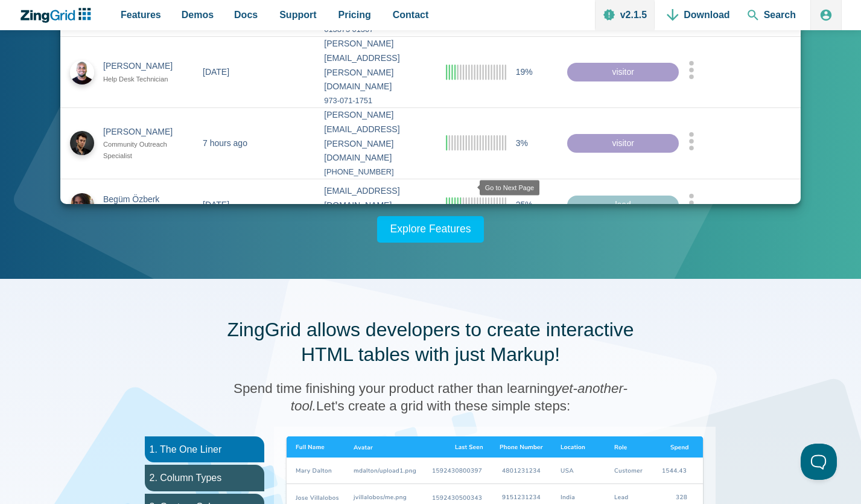 The image size is (861, 504). Describe the element at coordinates (525, 205) in the screenshot. I see `span: 25%` at that location.